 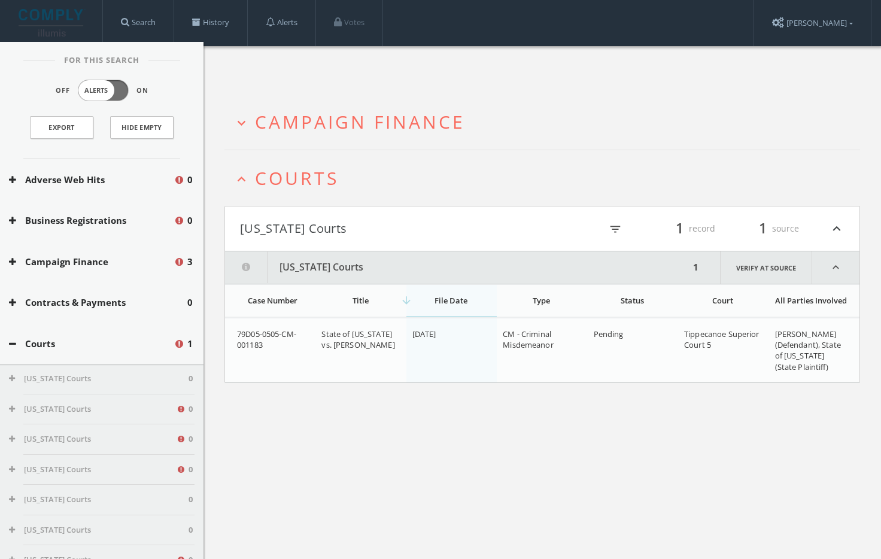 I want to click on span: For This Search, so click(x=102, y=60).